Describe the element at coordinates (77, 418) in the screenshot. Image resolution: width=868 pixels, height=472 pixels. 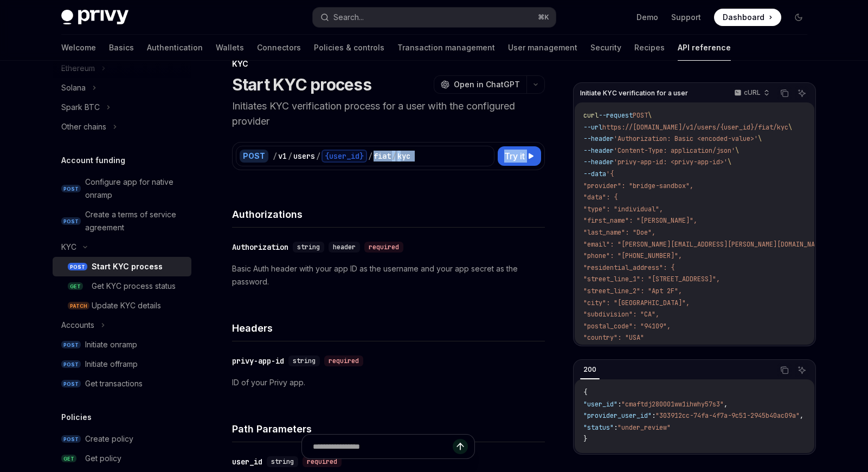
I see `h5: Policies` at that location.